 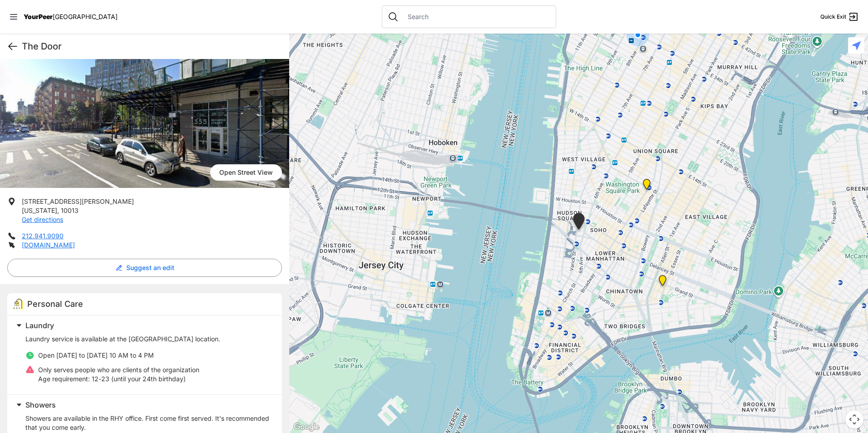 I want to click on span: Only serves people who are clients of the organization, so click(x=118, y=369).